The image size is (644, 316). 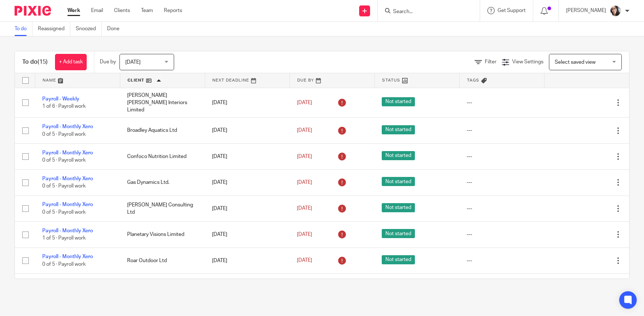 I want to click on a: To do, so click(x=23, y=29).